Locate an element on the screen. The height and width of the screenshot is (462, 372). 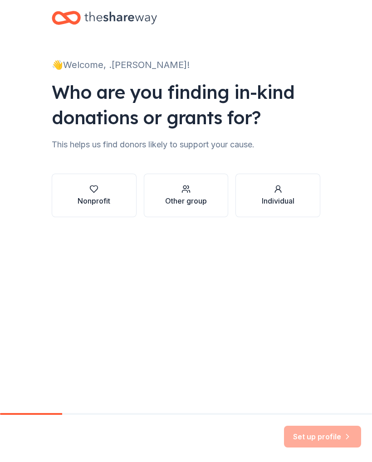
div: Nonprofit is located at coordinates (94, 201).